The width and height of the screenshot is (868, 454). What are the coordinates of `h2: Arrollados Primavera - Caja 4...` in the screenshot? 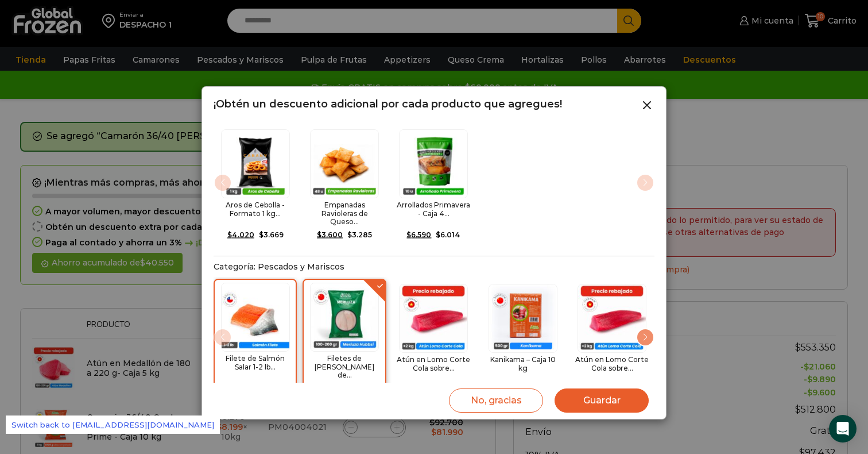 It's located at (434, 209).